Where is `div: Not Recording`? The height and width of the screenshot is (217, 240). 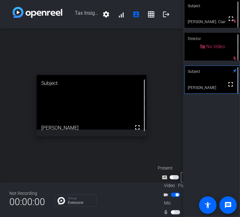 div: Not Recording is located at coordinates (27, 194).